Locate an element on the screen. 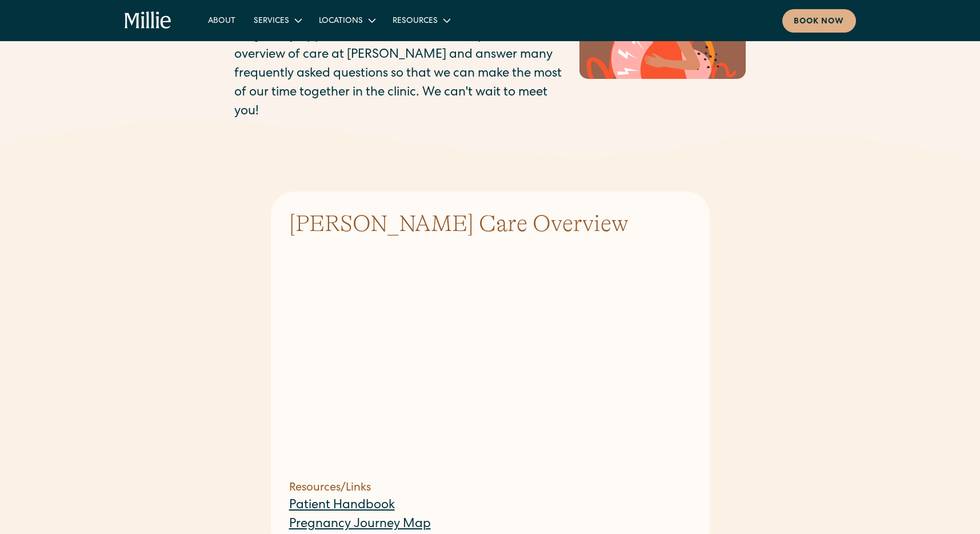  div: Book now is located at coordinates (819, 22).